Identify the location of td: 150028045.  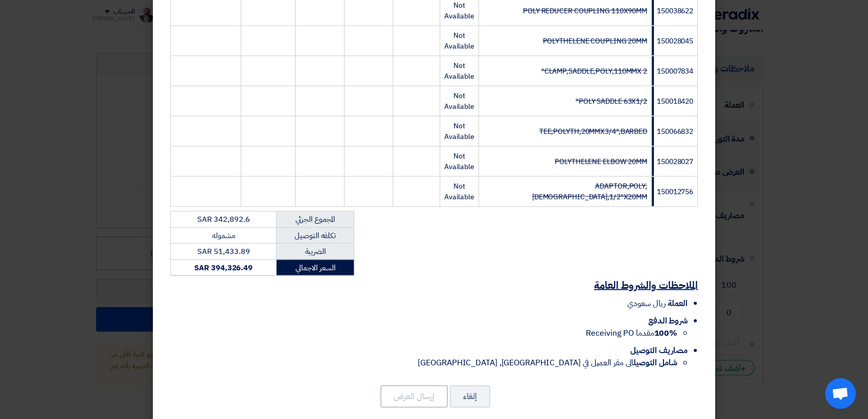
(675, 41).